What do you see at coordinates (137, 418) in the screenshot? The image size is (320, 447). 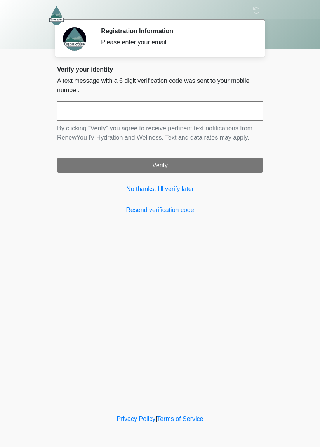 I see `a: Privacy Policy` at bounding box center [137, 418].